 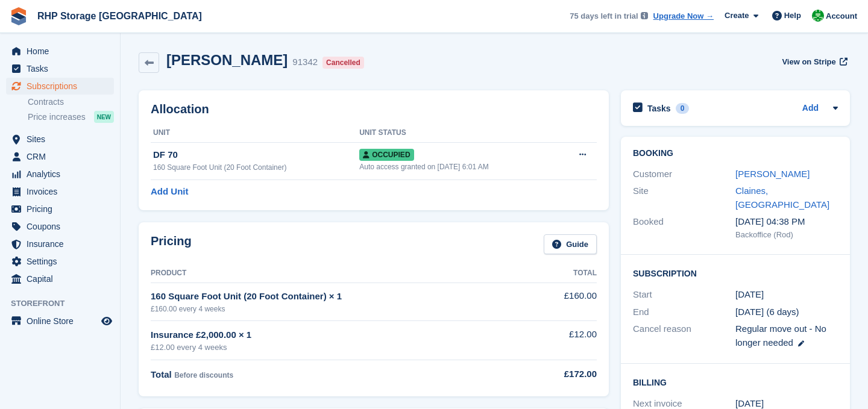 What do you see at coordinates (63, 86) in the screenshot?
I see `span: Subscriptions` at bounding box center [63, 86].